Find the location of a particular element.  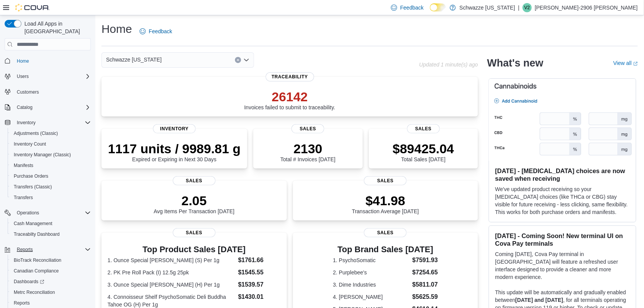

p: $41.98 is located at coordinates (386, 200).